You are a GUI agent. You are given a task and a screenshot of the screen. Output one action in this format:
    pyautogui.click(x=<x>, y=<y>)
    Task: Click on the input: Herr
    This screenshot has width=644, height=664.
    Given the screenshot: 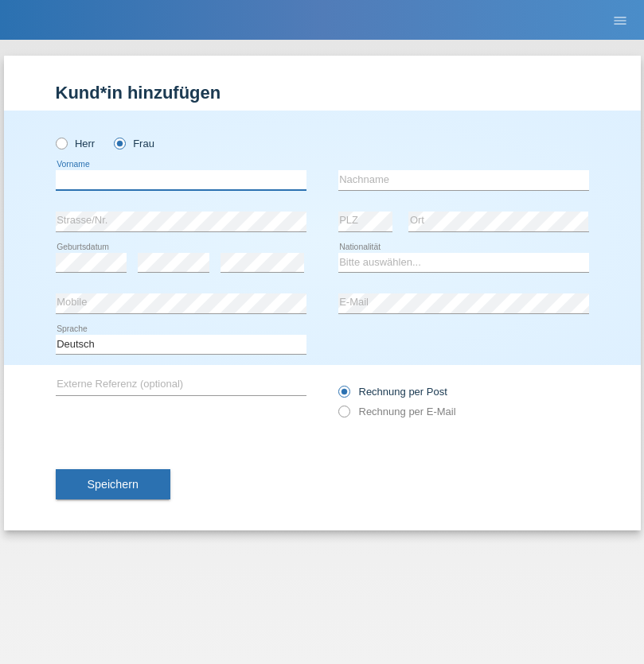 What is the action you would take?
    pyautogui.click(x=61, y=142)
    